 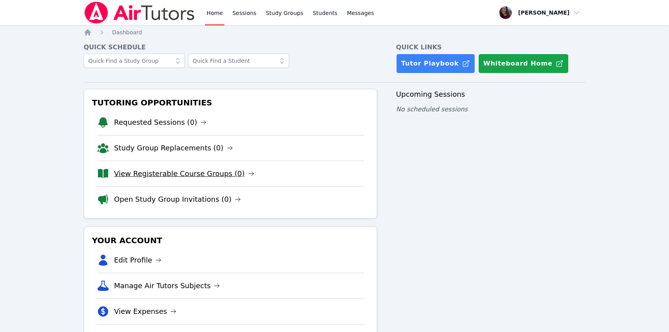 I want to click on h3: Tutoring Opportunities, so click(x=230, y=103).